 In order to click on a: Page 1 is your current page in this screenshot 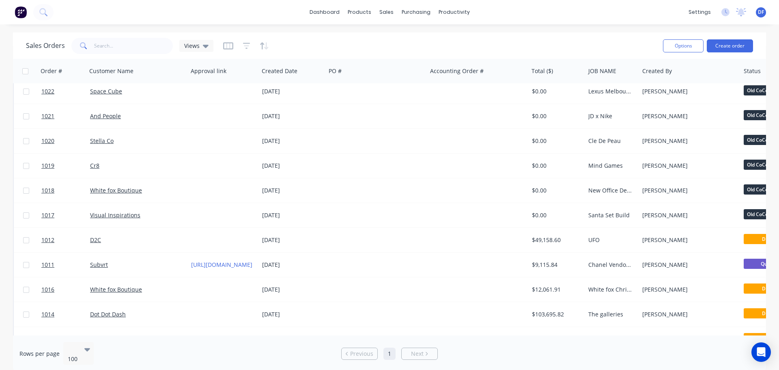, I will do `click(389, 353)`.